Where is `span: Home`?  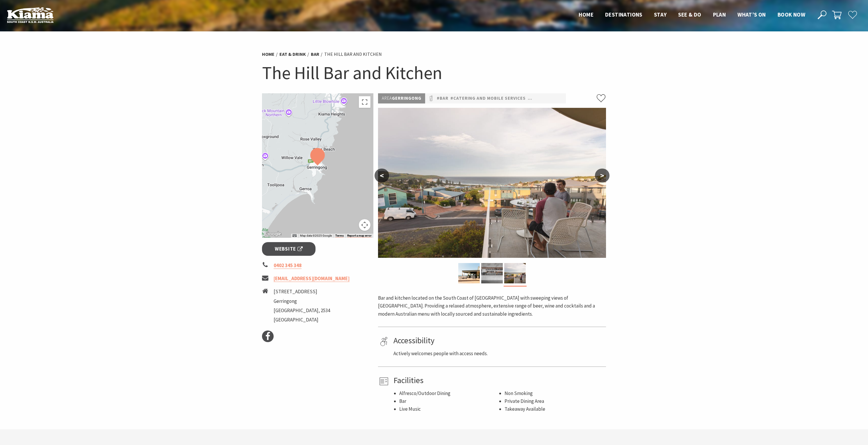 span: Home is located at coordinates (586, 15).